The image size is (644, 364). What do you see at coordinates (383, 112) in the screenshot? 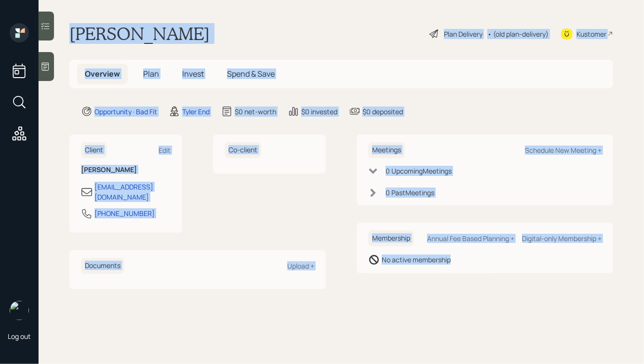
I see `div: $0 deposited` at bounding box center [383, 112].